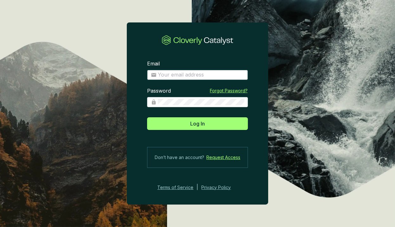  Describe the element at coordinates (220, 188) in the screenshot. I see `a: Privacy Policy` at that location.